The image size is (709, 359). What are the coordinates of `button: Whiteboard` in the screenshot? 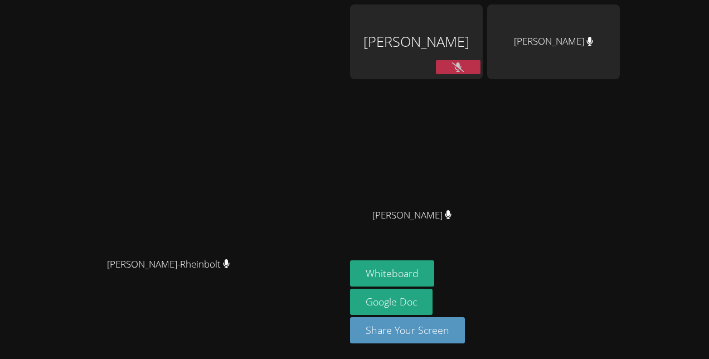 It's located at (392, 273).